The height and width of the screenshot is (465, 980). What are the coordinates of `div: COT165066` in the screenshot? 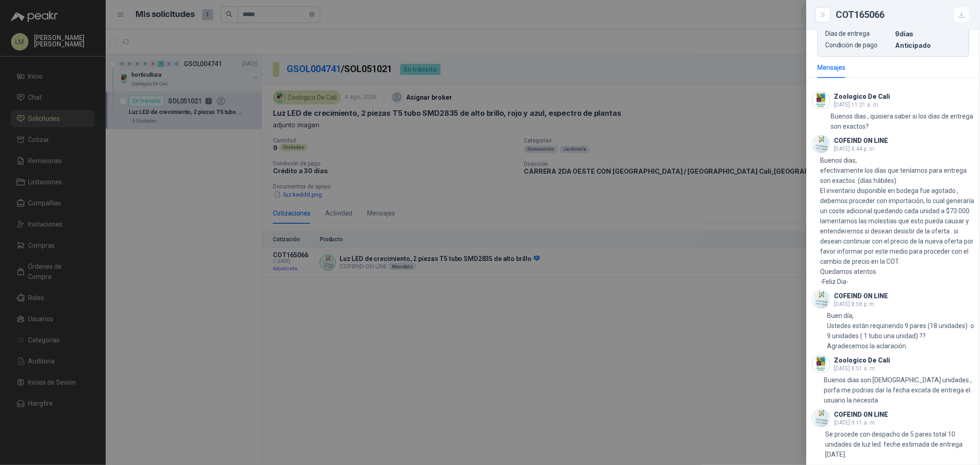 It's located at (903, 14).